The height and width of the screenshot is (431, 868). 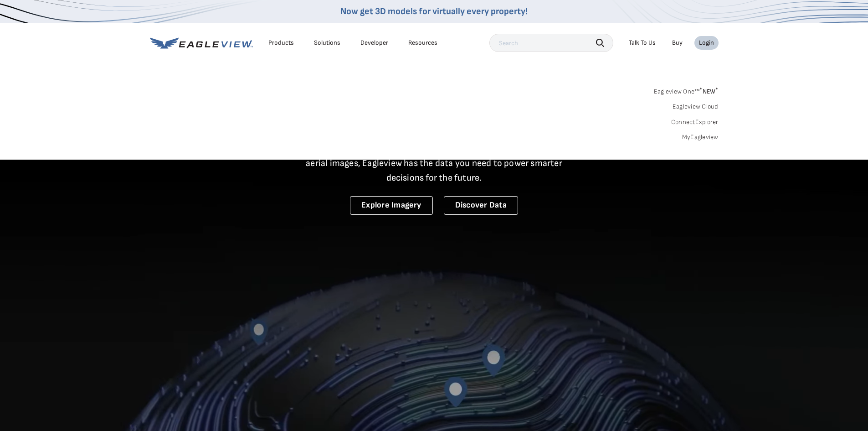 What do you see at coordinates (708, 91) in the screenshot?
I see `span: NEW` at bounding box center [708, 91].